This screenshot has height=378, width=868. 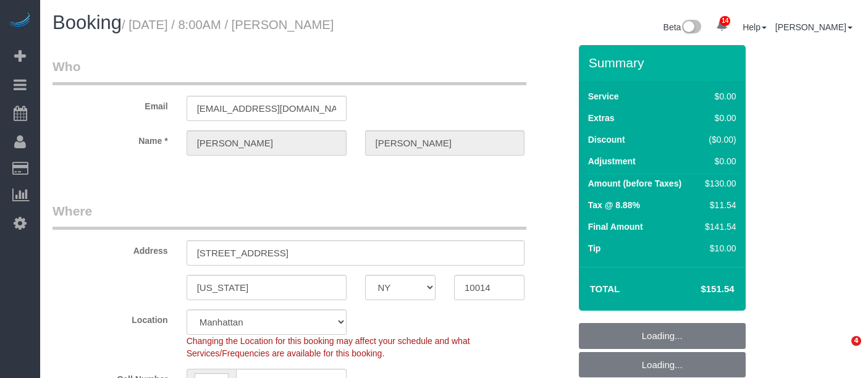 What do you see at coordinates (699, 289) in the screenshot?
I see `h4: $151.54` at bounding box center [699, 289].